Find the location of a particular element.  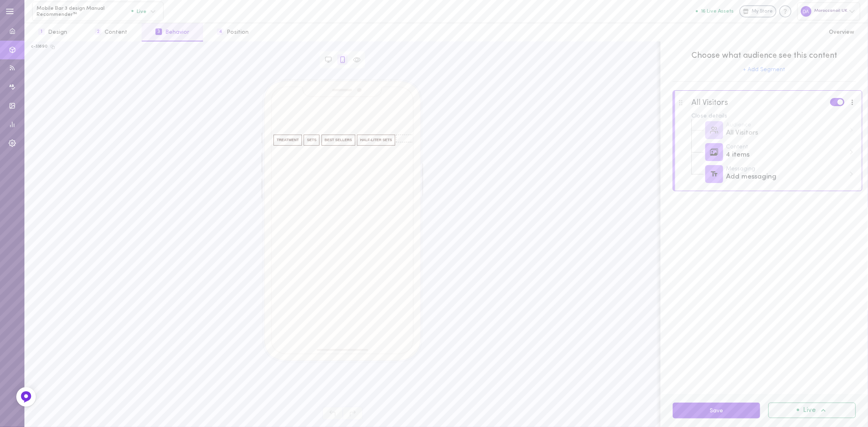

button: 3Behavior is located at coordinates (172, 32).